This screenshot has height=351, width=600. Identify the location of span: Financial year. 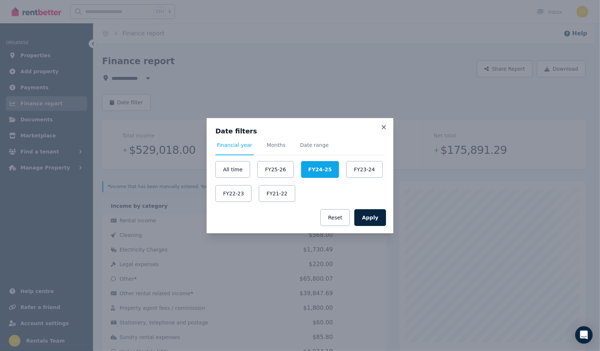
(234, 145).